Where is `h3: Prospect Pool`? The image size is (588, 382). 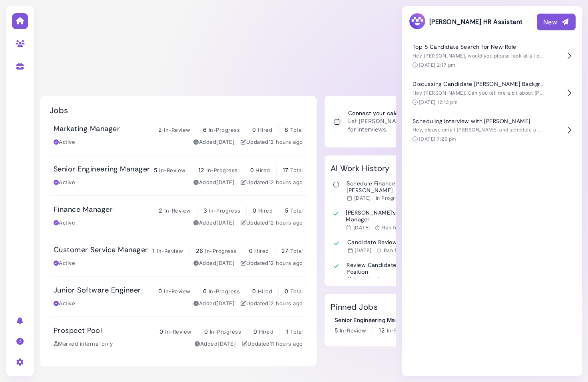
h3: Prospect Pool is located at coordinates (78, 331).